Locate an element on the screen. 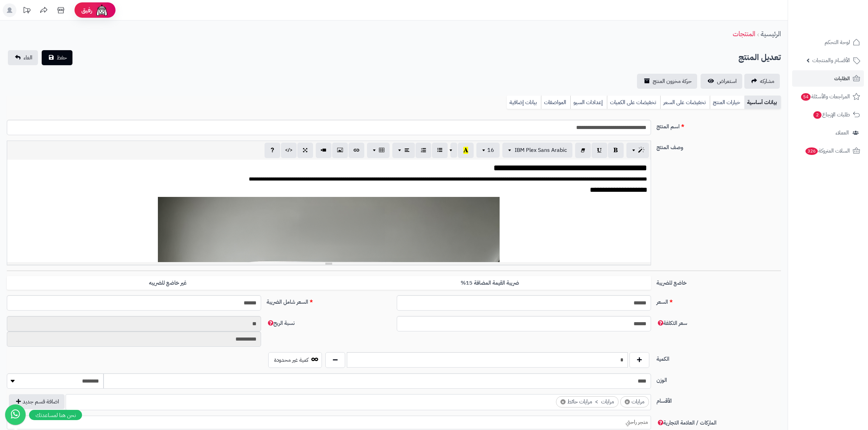  span: استعراض is located at coordinates (727, 81).